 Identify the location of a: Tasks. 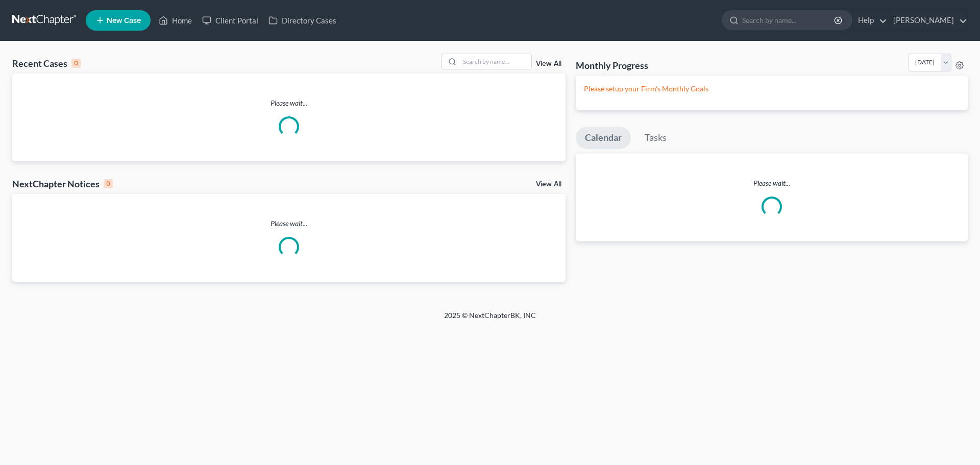
(655, 138).